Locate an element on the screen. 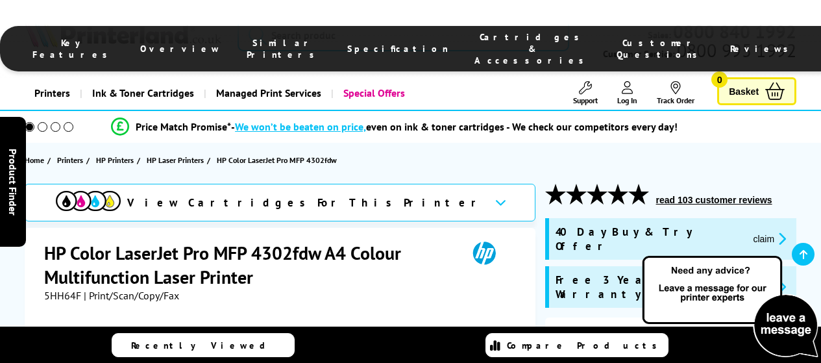  a: Compare Products is located at coordinates (577, 345).